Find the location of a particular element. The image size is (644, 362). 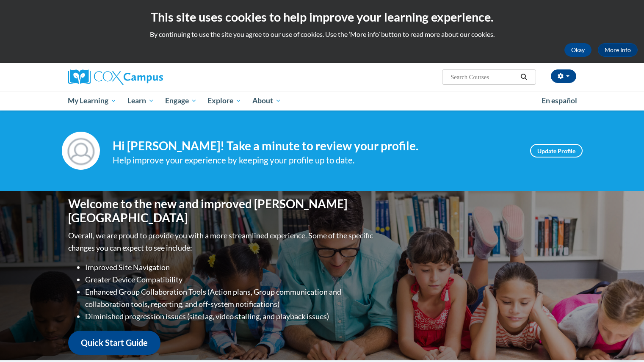

span: My Learning is located at coordinates (92, 101).